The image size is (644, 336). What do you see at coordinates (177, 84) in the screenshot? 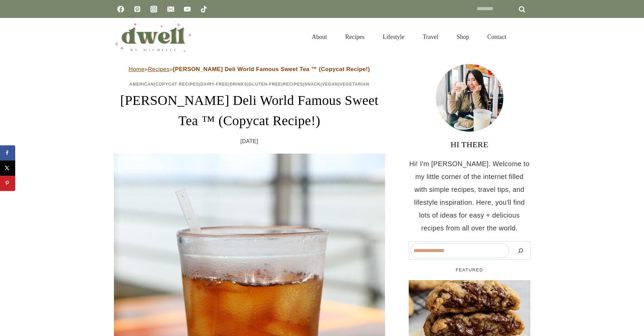
I see `a: Copycat Recipes` at bounding box center [177, 84].